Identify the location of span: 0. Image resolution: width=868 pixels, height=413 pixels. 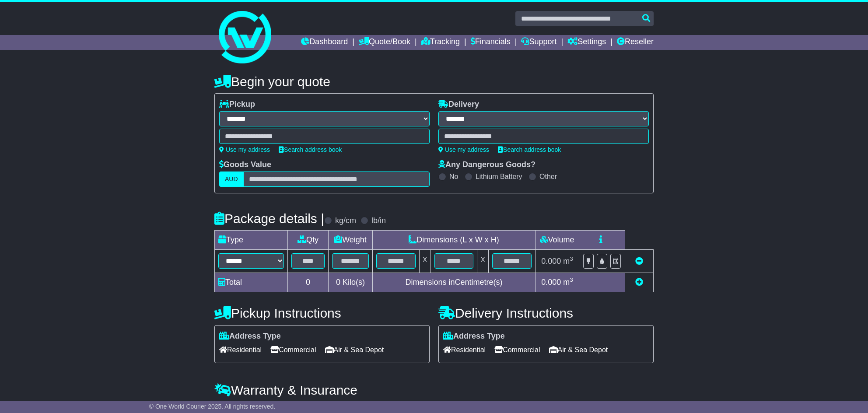
(339, 282).